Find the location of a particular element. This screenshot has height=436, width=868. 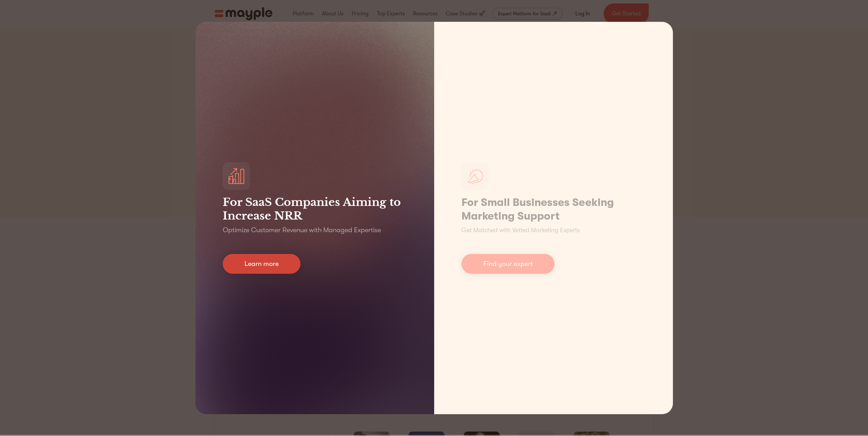

a: Learn more is located at coordinates (262, 264).